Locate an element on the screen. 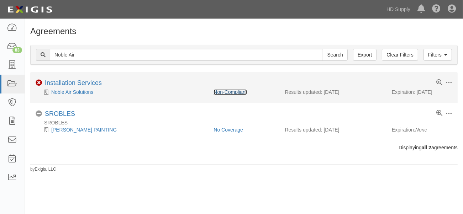 The height and width of the screenshot is (214, 463). img: logo-5460c22ac91f19d4615b14bd174203de0afe785f0fc80cf4dbbc73dc1793850b.png is located at coordinates (30, 10).